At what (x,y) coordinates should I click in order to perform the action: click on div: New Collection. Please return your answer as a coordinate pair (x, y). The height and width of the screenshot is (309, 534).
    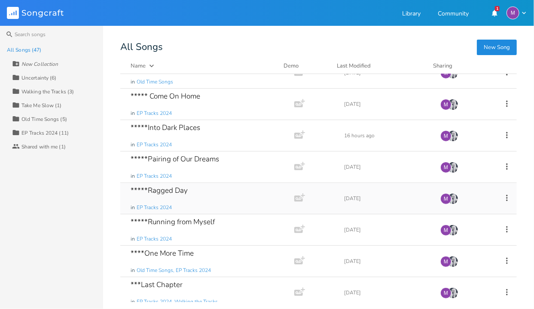
    Looking at the image, I should click on (40, 64).